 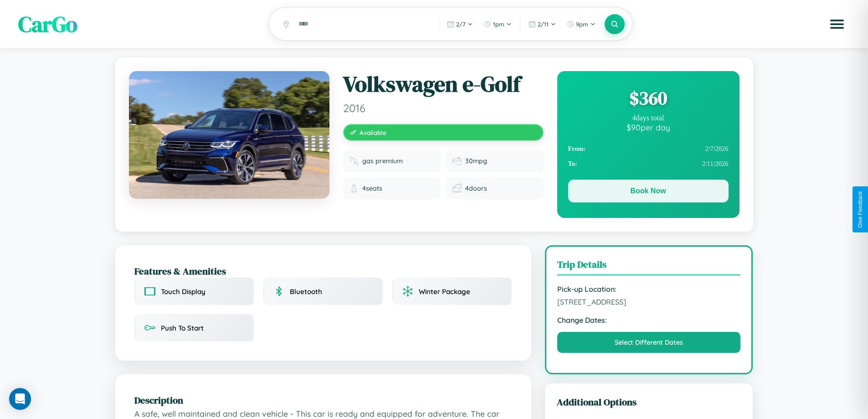 I want to click on div: $ 360, so click(x=648, y=98).